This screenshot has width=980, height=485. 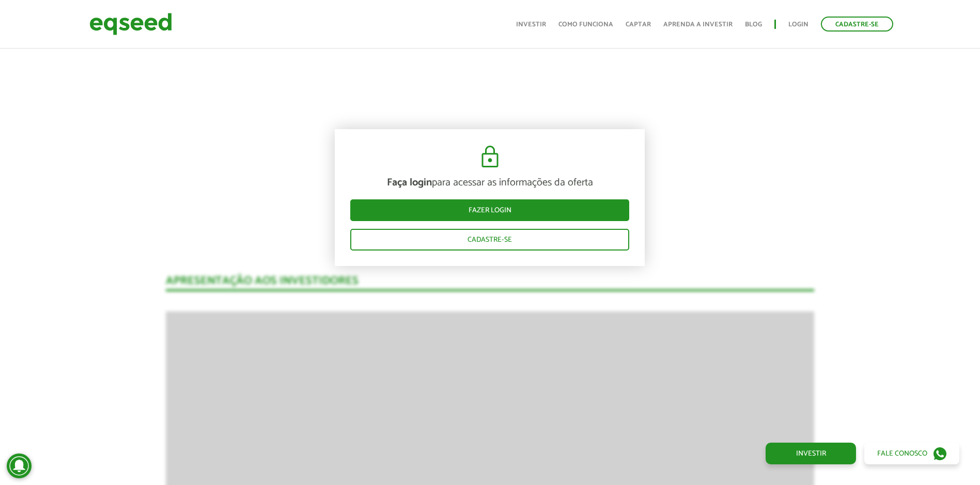 I want to click on img: cadeado.svg, so click(x=490, y=157).